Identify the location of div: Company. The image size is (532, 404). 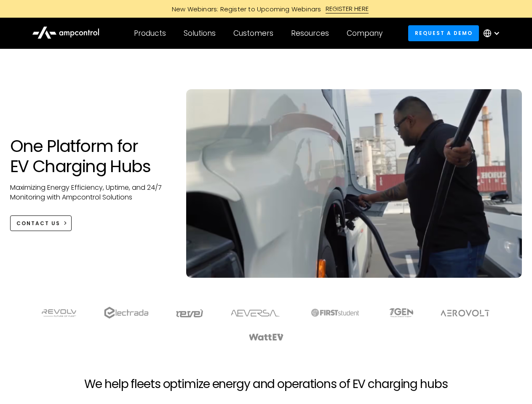
(364, 33).